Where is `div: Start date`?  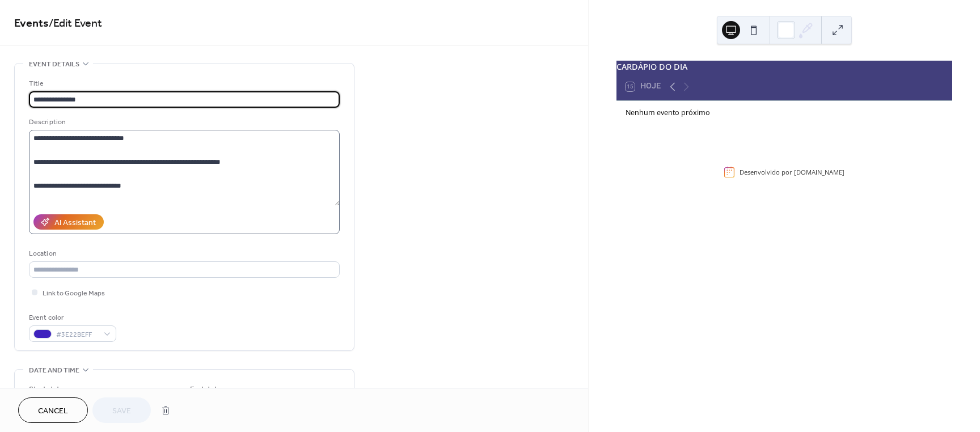 div: Start date is located at coordinates (46, 389).